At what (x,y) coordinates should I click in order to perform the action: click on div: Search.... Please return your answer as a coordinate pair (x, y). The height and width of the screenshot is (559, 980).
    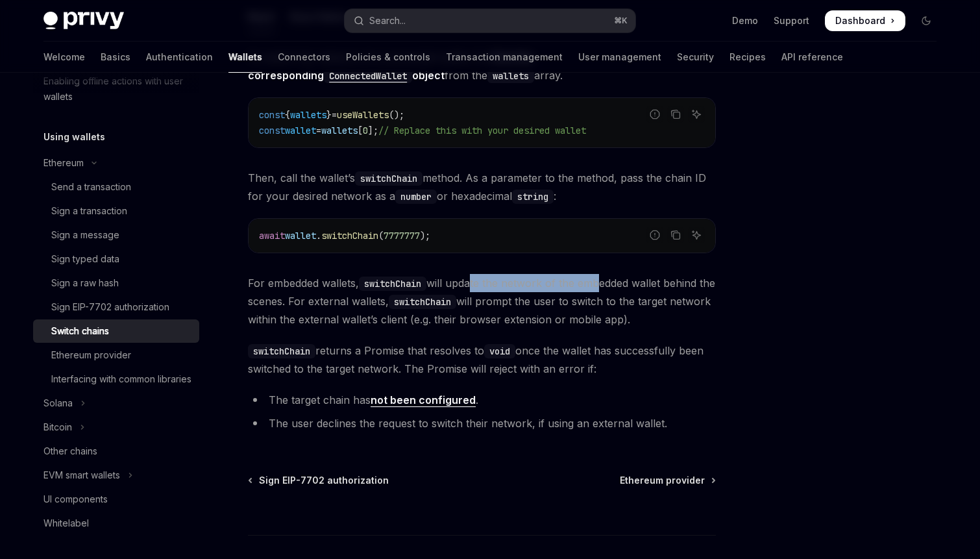
    Looking at the image, I should click on (388, 21).